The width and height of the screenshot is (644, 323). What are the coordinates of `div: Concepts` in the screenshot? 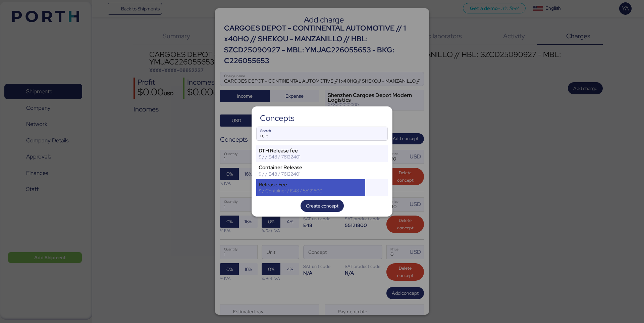 It's located at (277, 118).